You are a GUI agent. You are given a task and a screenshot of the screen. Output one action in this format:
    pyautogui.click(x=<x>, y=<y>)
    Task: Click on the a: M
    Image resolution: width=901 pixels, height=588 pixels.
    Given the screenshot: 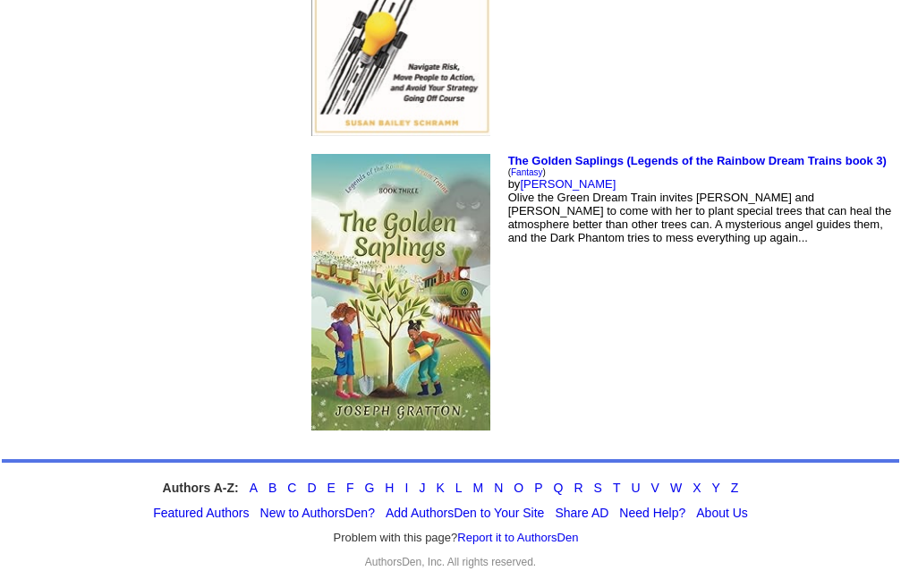 What is the action you would take?
    pyautogui.click(x=479, y=488)
    